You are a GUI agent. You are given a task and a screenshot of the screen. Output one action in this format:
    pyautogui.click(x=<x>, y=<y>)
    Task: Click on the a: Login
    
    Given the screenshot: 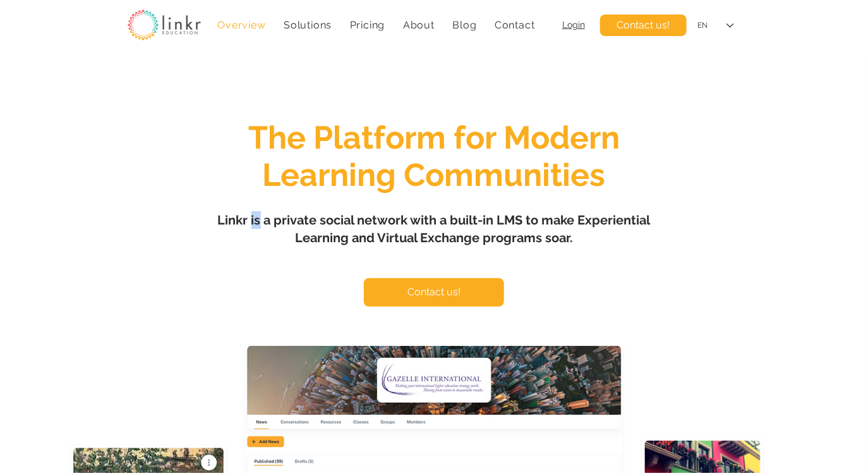 What is the action you would take?
    pyautogui.click(x=574, y=25)
    